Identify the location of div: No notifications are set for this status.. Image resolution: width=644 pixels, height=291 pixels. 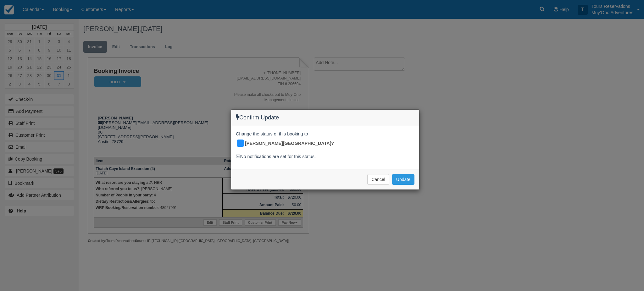
(325, 156).